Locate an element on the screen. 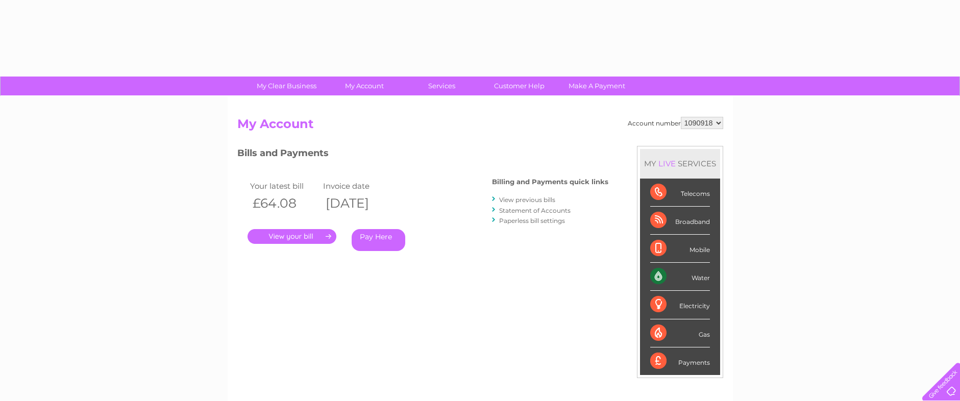 The image size is (960, 401). a: Customer Help is located at coordinates (519, 86).